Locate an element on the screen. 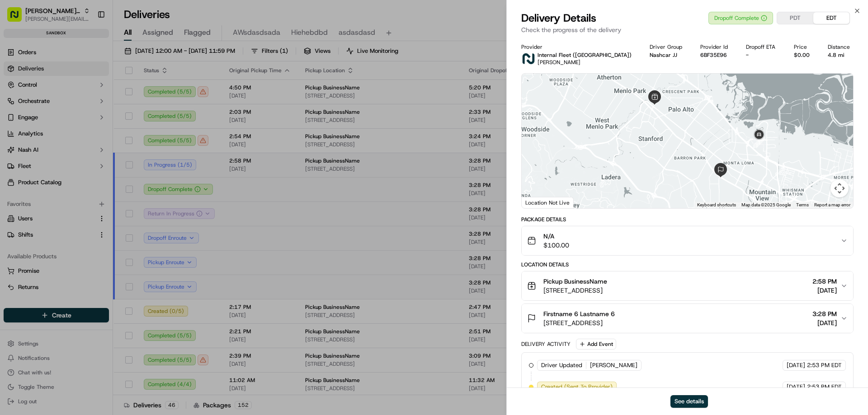  button: Dropoff Complete is located at coordinates (741, 18).